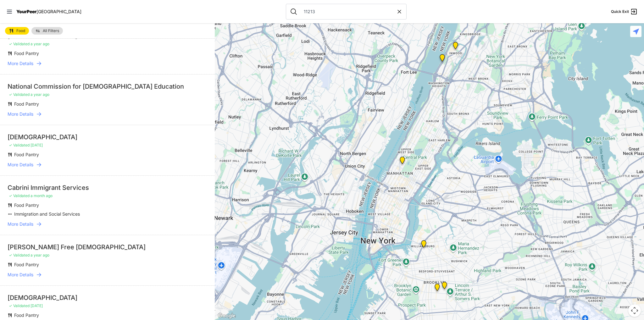 The height and width of the screenshot is (320, 644). What do you see at coordinates (620, 12) in the screenshot?
I see `span: Quick Exit` at bounding box center [620, 12].